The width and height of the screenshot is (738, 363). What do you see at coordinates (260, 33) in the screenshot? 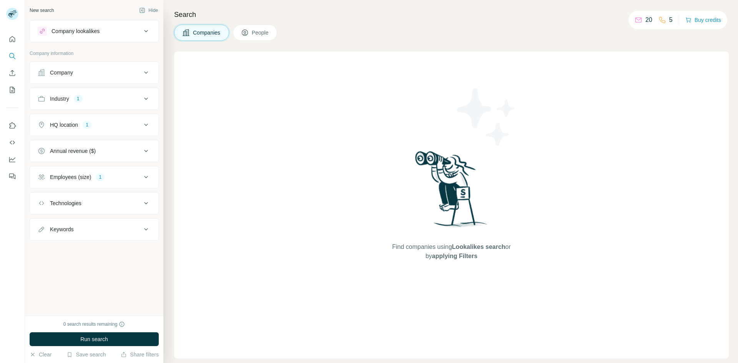
I see `span: People` at bounding box center [260, 33].